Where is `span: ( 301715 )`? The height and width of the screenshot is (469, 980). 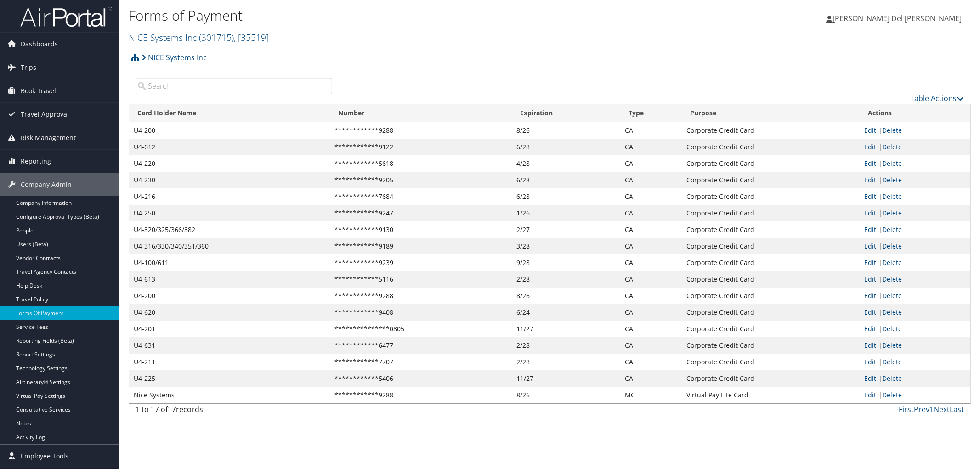
span: ( 301715 ) is located at coordinates (217, 37).